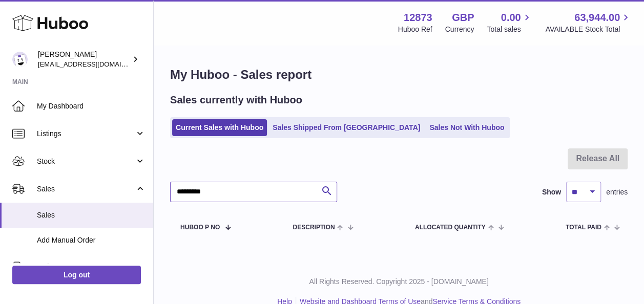 This screenshot has width=644, height=304. I want to click on span: 63,944.00, so click(597, 17).